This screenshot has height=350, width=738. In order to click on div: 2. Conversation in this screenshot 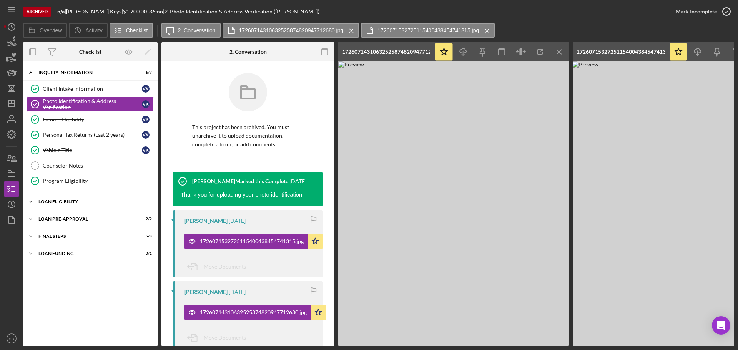, I will do `click(248, 52)`.